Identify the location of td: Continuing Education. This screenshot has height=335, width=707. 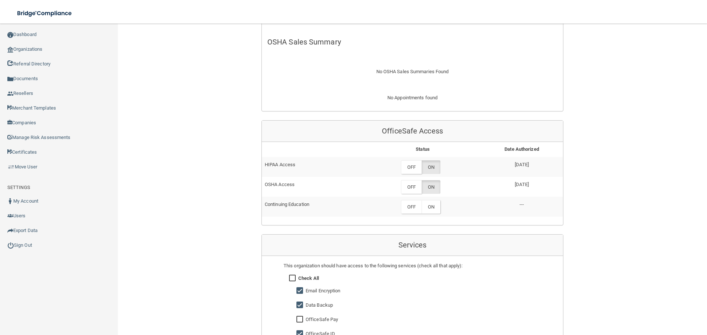
(313, 207).